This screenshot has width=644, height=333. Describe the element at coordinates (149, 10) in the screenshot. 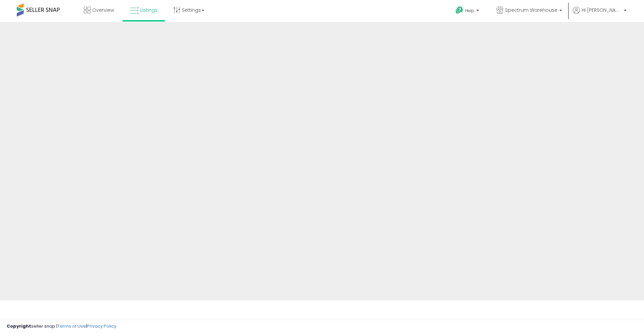

I see `span: Listings` at that location.